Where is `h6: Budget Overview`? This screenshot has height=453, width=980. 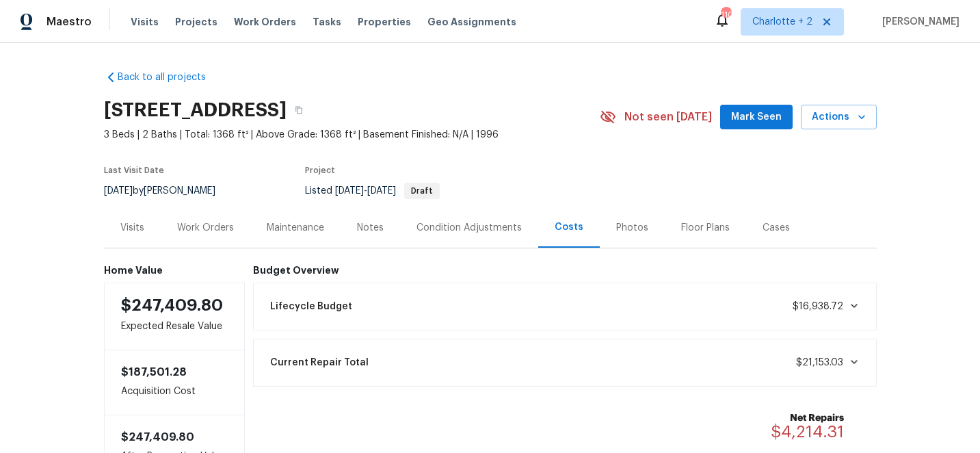
h6: Budget Overview is located at coordinates (565, 270).